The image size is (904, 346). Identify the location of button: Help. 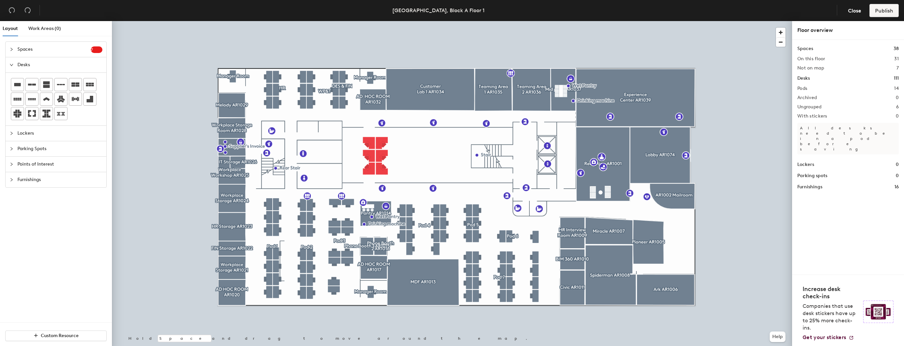
(777, 337).